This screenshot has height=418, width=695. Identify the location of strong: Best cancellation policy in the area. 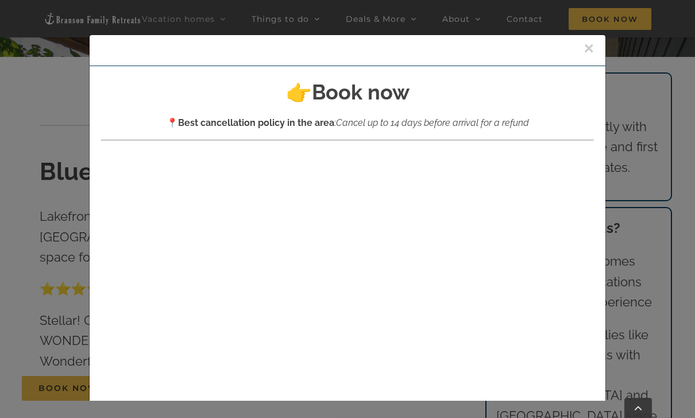
(256, 122).